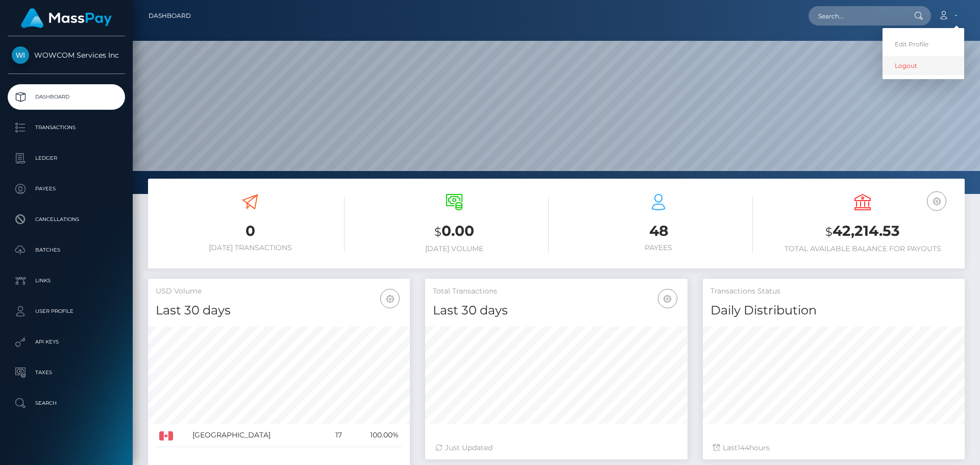 This screenshot has height=465, width=980. Describe the element at coordinates (66, 372) in the screenshot. I see `p: Taxes` at that location.